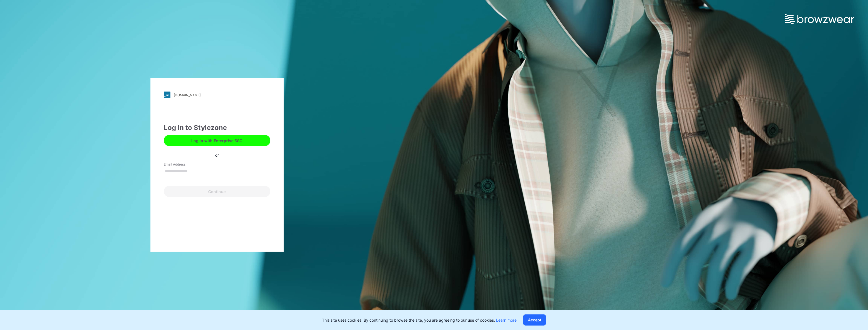  Describe the element at coordinates (183, 165) in the screenshot. I see `label: Email Address` at that location.